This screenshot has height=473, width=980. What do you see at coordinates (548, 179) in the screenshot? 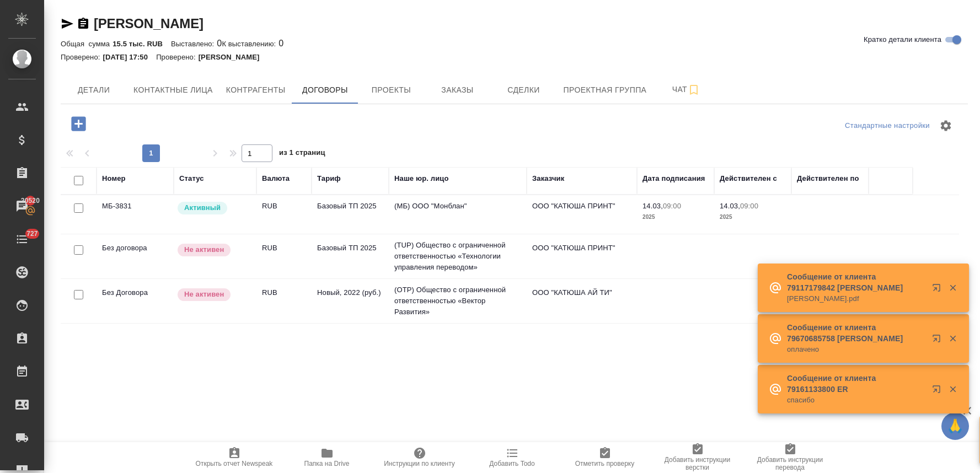
I see `div: Заказчик` at bounding box center [548, 179].